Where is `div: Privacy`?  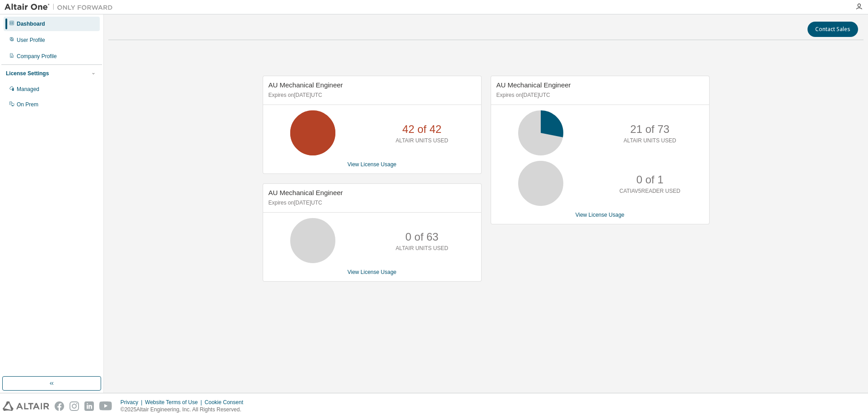 div: Privacy is located at coordinates (133, 402).